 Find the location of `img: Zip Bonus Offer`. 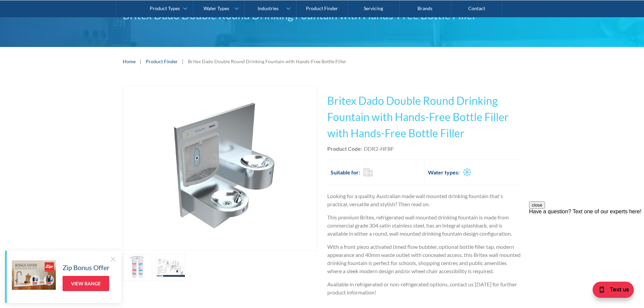

img: Zip Bonus Offer is located at coordinates (34, 275).